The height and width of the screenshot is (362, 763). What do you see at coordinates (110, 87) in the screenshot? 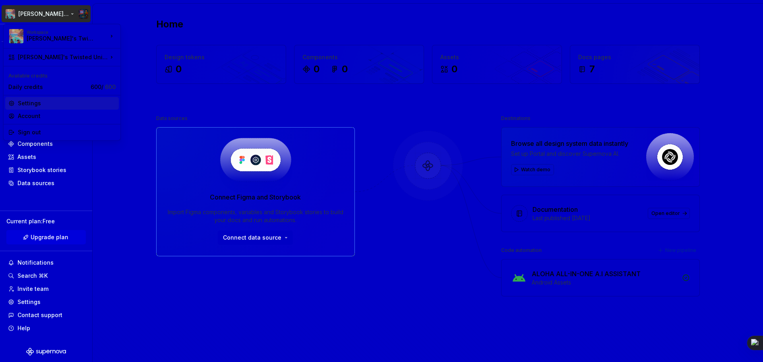
I see `span: 600` at bounding box center [110, 87].